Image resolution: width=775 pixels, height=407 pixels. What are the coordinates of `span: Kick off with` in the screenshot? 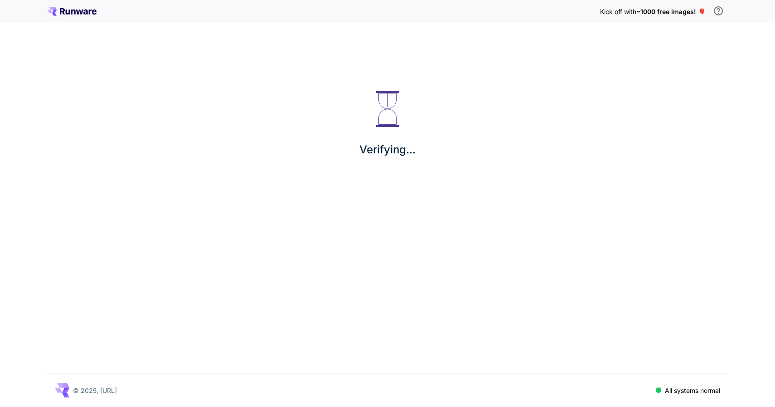 It's located at (618, 11).